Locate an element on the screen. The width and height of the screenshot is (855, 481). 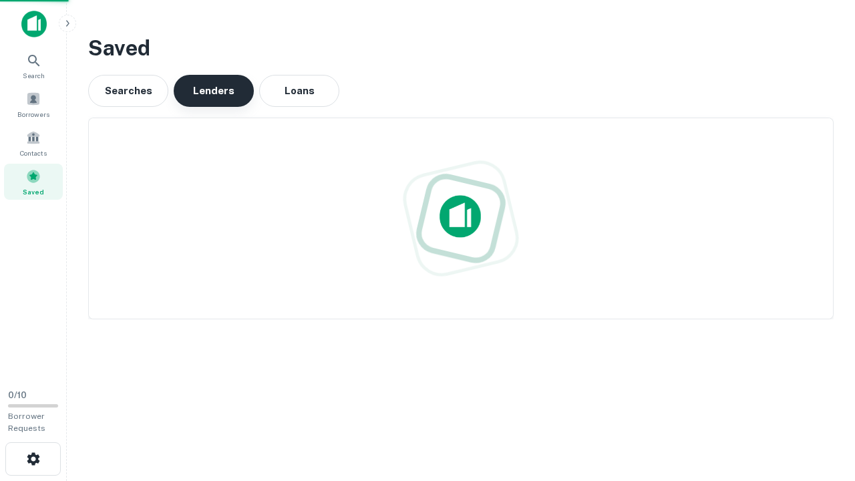
div: Chat Widget is located at coordinates (822, 406).